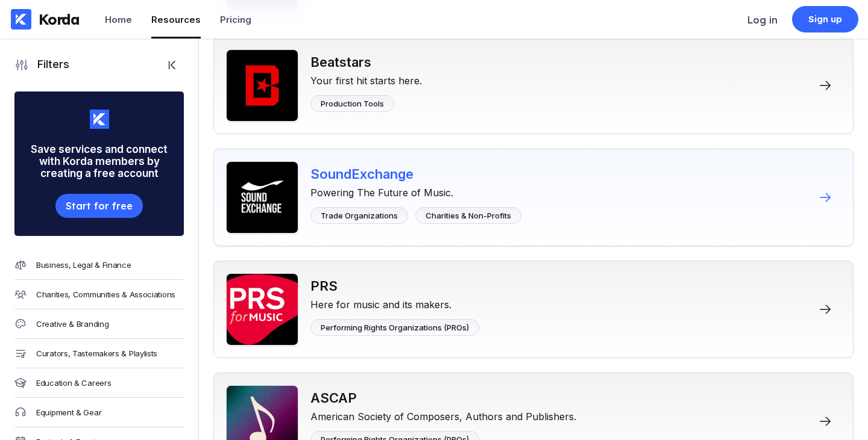 The height and width of the screenshot is (440, 868). Describe the element at coordinates (825, 19) in the screenshot. I see `div: Sign up` at that location.